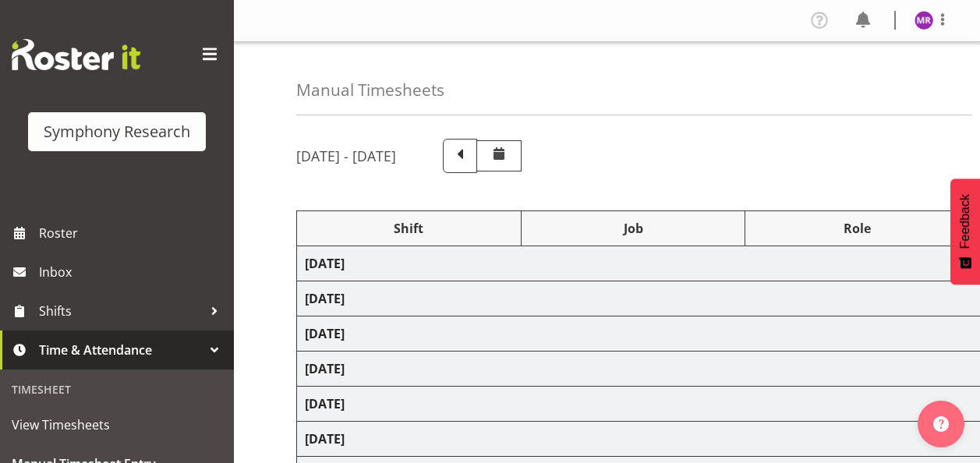 The height and width of the screenshot is (463, 980). What do you see at coordinates (117, 389) in the screenshot?
I see `div: Timesheet` at bounding box center [117, 389].